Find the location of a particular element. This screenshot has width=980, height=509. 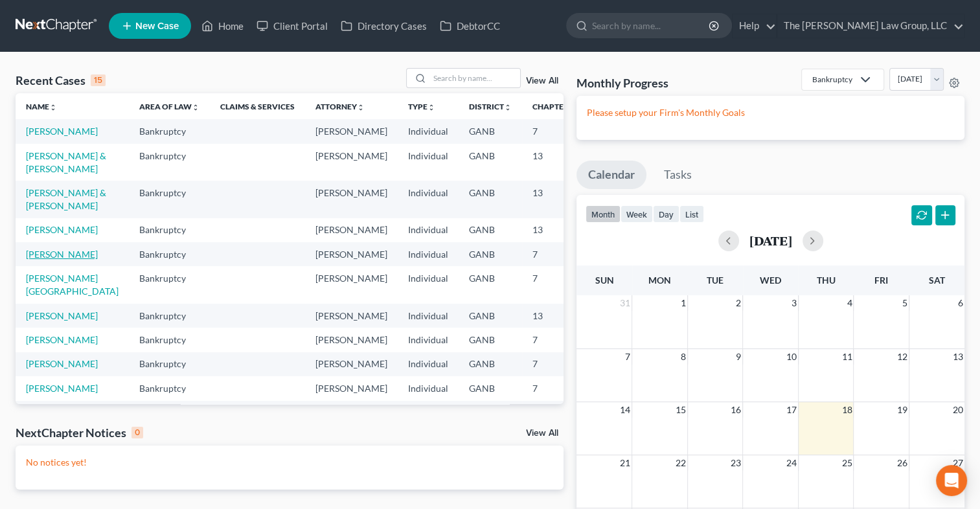

span: Tue is located at coordinates (715, 280).